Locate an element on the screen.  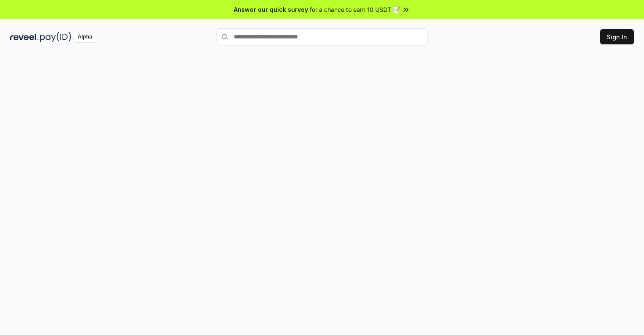
span: for a chance to earn 10 USDT 📝 is located at coordinates (355, 9).